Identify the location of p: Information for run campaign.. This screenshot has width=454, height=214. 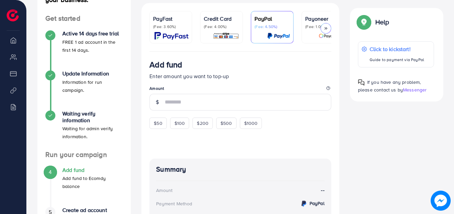
(92, 86).